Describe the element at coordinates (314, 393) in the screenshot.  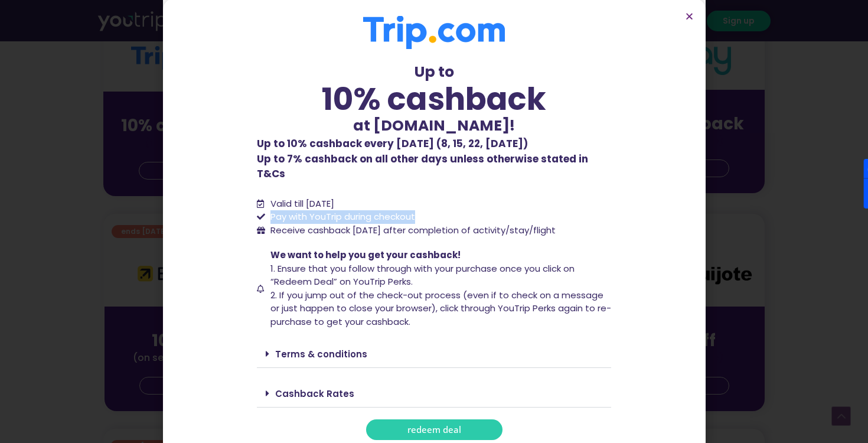
I see `a: Cashback Rates` at that location.